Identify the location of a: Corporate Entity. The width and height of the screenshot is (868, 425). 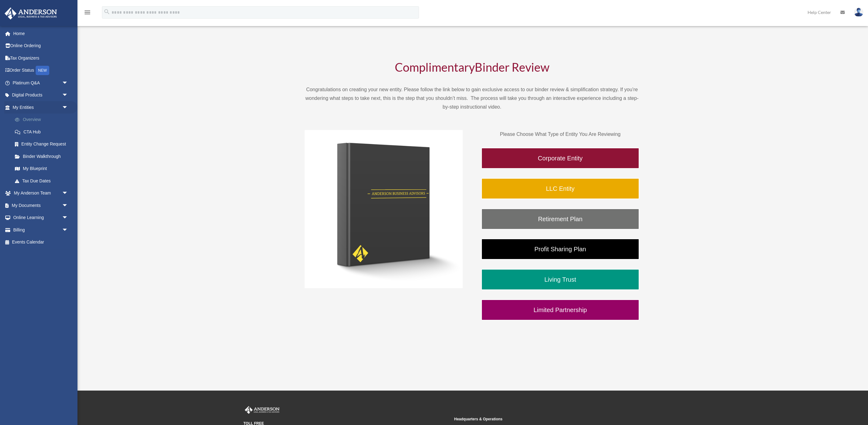
(560, 158).